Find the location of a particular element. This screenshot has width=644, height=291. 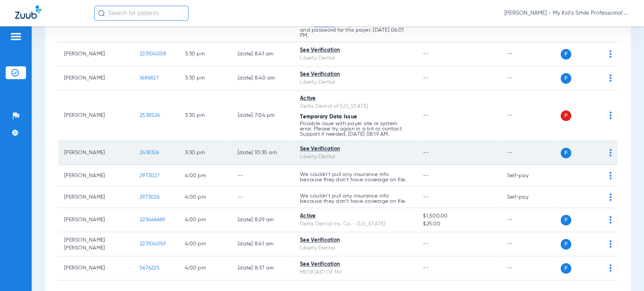

input: Search for patients is located at coordinates (141, 13).